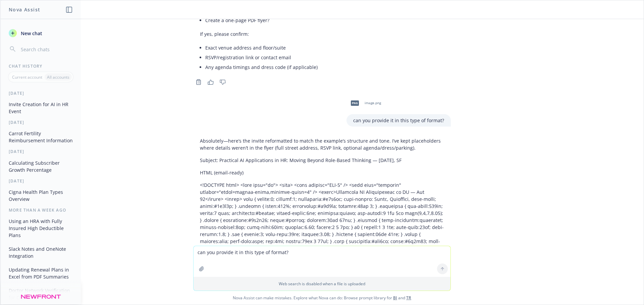 The image size is (644, 305). I want to click on li: RSVP/registration link or contact email, so click(325, 57).